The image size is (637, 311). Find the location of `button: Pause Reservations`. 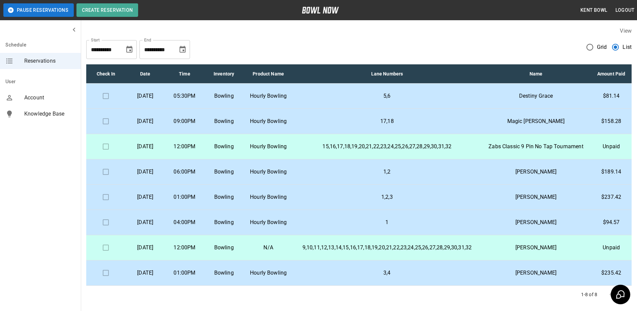

button: Pause Reservations is located at coordinates (38, 10).